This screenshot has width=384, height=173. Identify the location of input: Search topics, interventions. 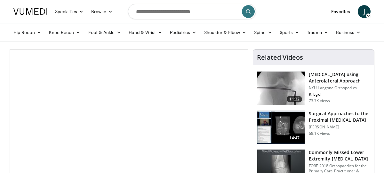
(192, 12).